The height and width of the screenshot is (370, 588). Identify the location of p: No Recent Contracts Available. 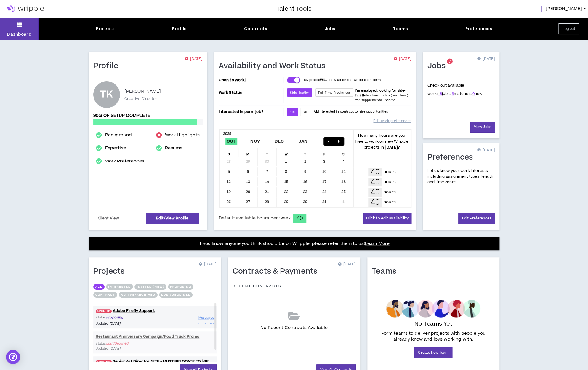
(294, 328).